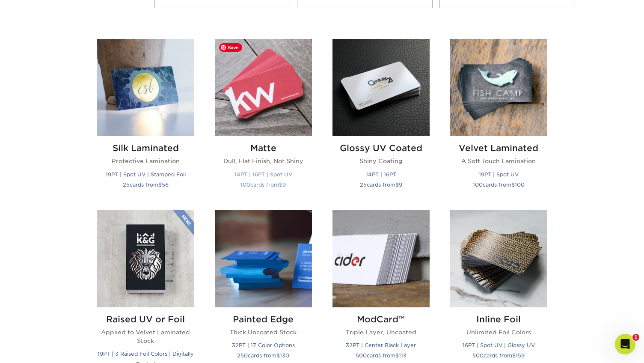 Image resolution: width=644 pixels, height=363 pixels. I want to click on p: Triple Layer, Uncoated, so click(381, 332).